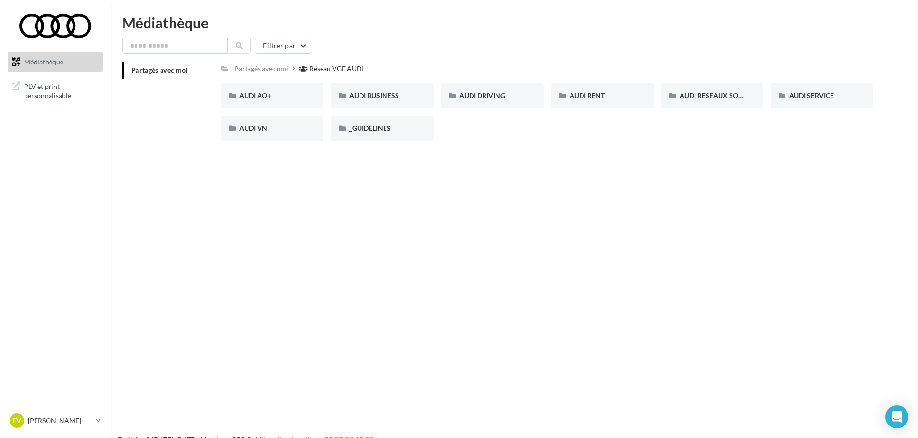 Image resolution: width=918 pixels, height=438 pixels. What do you see at coordinates (55, 90) in the screenshot?
I see `a: PLV et print personnalisable` at bounding box center [55, 90].